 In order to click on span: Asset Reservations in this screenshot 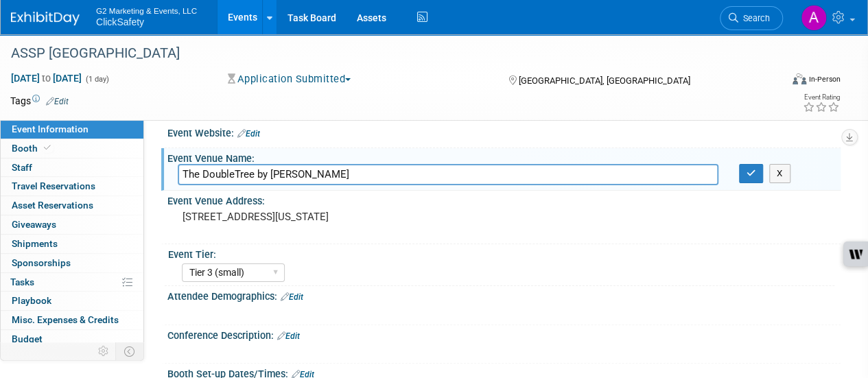, I will do `click(52, 205)`.